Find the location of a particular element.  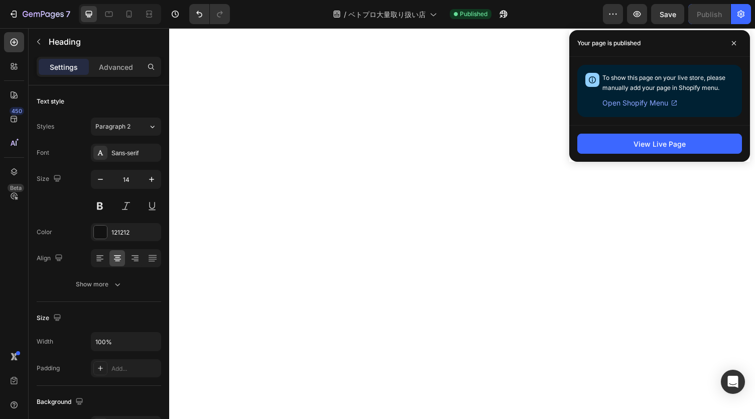

div: View Live Page is located at coordinates (660, 144).